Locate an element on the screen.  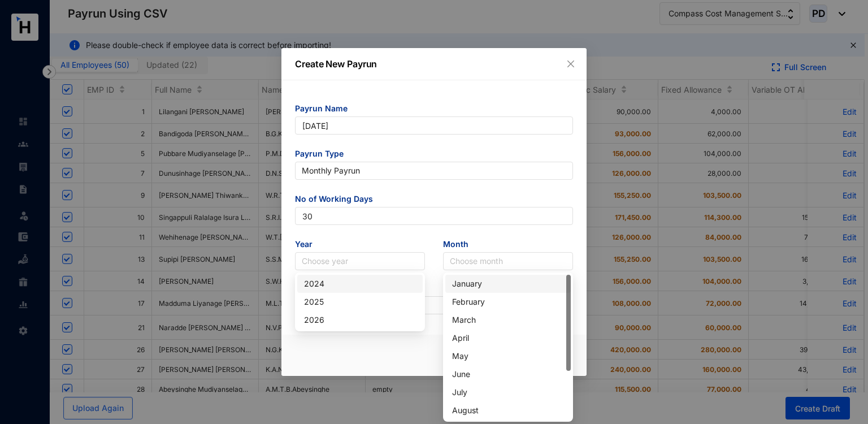
span: Year is located at coordinates (360, 245).